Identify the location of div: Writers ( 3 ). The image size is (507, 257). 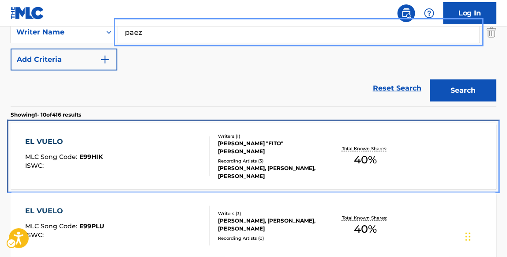
(271, 213).